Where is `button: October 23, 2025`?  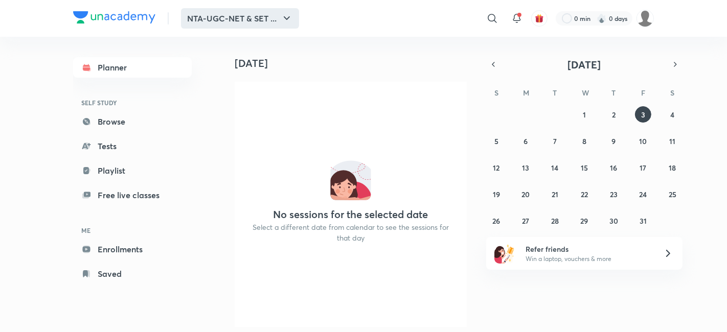
button: October 23, 2025 is located at coordinates (613, 194).